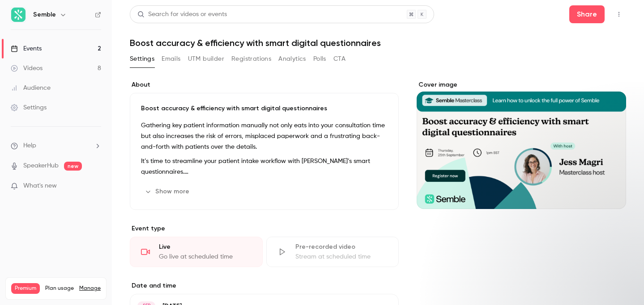 The width and height of the screenshot is (644, 305). I want to click on a: SpeakerHub, so click(41, 166).